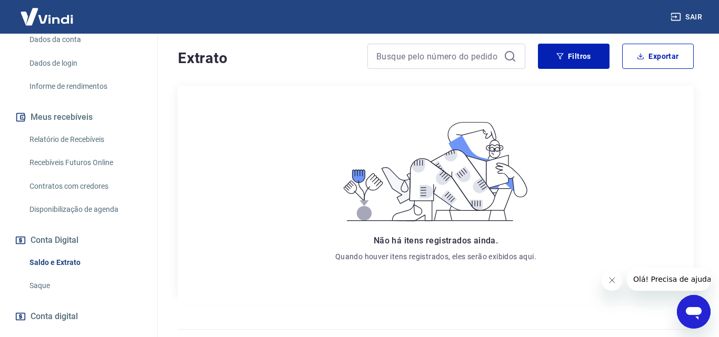 This screenshot has height=337, width=719. Describe the element at coordinates (85, 262) in the screenshot. I see `a: Saldo e Extrato` at that location.